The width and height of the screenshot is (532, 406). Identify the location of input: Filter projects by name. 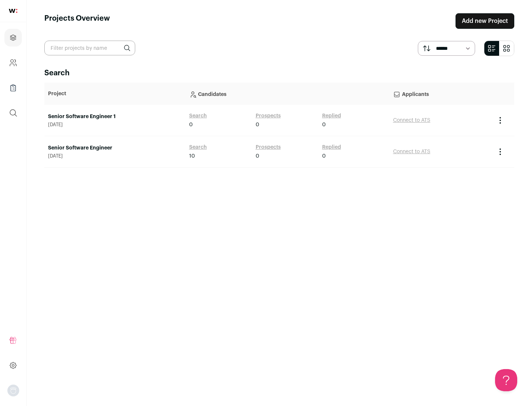
(90, 48).